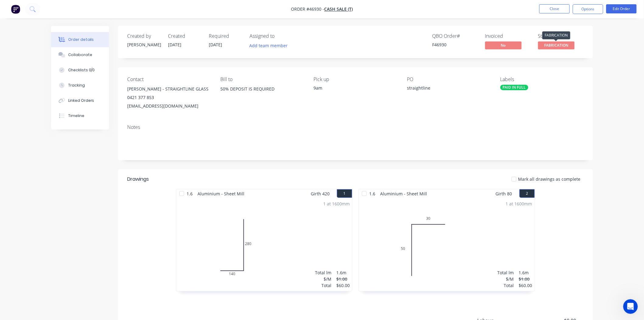 The image size is (644, 320). I want to click on button: Checklists 0/0, so click(80, 70).